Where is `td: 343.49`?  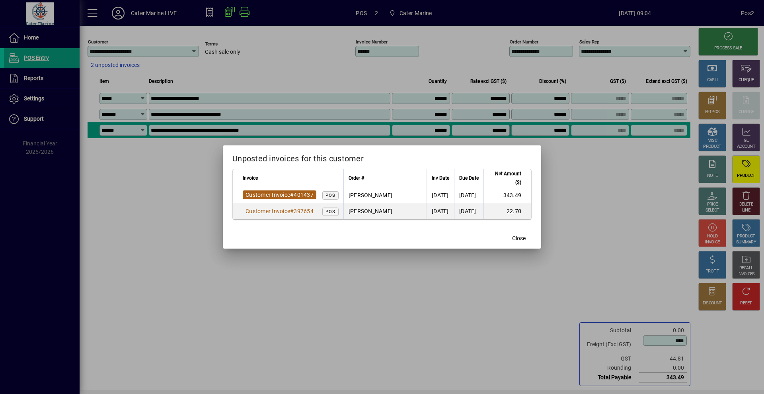 td: 343.49 is located at coordinates (507, 195).